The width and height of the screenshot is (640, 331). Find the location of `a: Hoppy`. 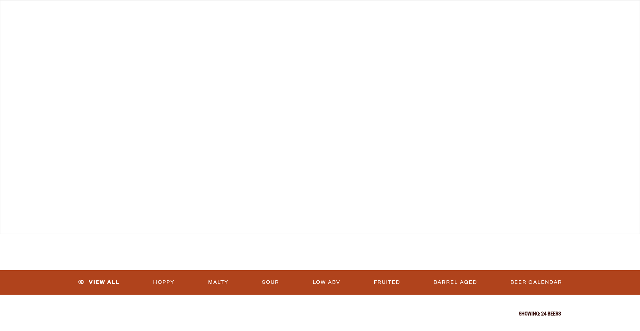

a: Hoppy is located at coordinates (164, 282).